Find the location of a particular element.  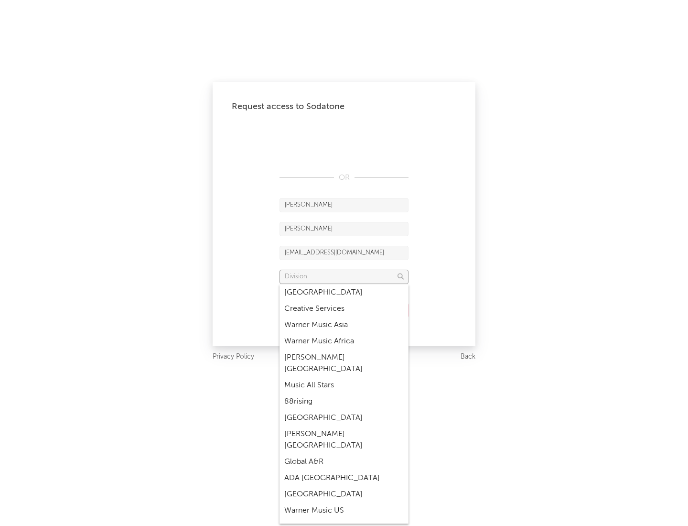

div: Creative Services is located at coordinates (344, 309).